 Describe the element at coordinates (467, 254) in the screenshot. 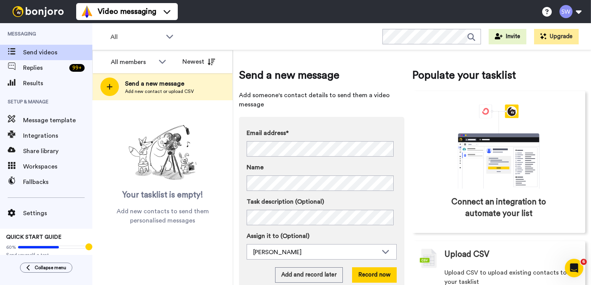

I see `span: Upload CSV` at that location.